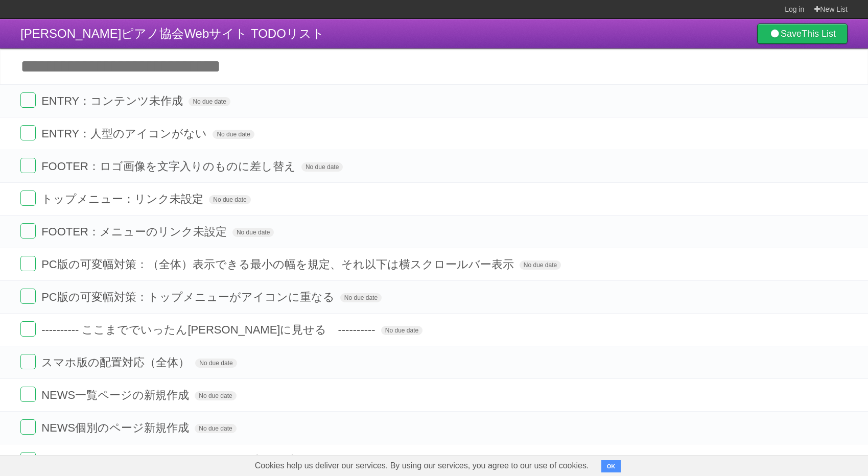 The width and height of the screenshot is (868, 476). I want to click on button: OK, so click(611, 466).